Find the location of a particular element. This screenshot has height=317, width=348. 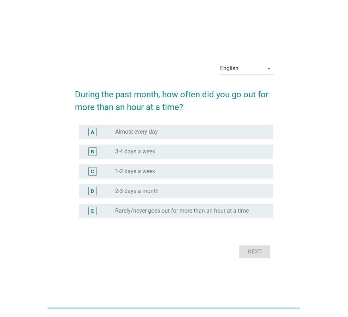

div: E is located at coordinates (92, 211).